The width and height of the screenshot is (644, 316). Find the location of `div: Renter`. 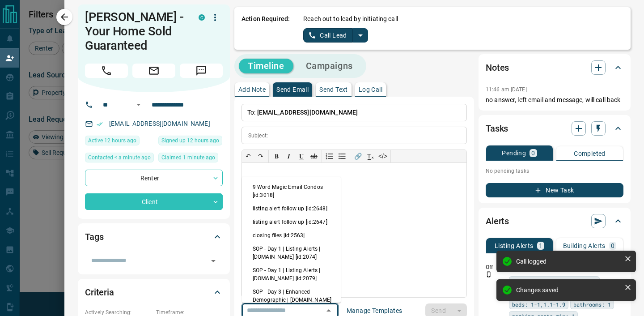

div: Renter is located at coordinates (154, 178).